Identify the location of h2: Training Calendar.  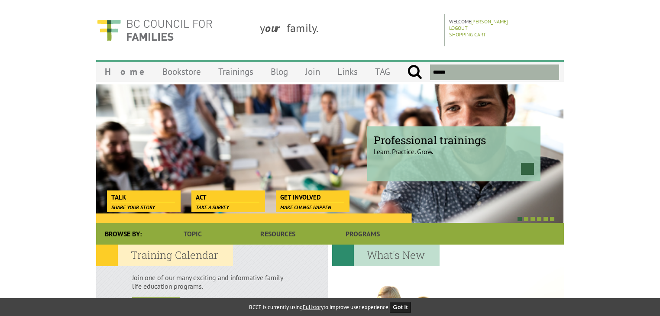
(165, 256).